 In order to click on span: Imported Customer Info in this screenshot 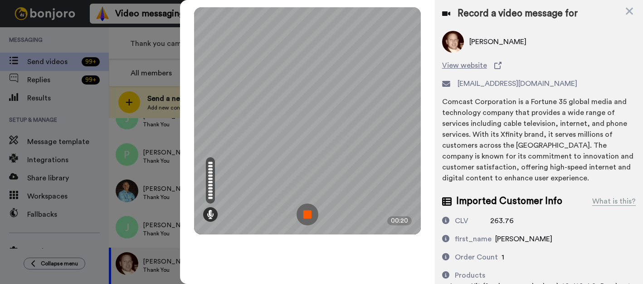, I will do `click(509, 201)`.